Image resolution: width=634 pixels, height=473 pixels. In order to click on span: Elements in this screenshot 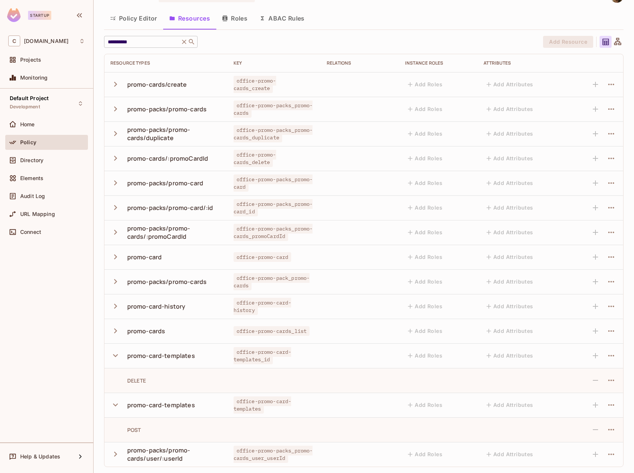, I will do `click(32, 178)`.